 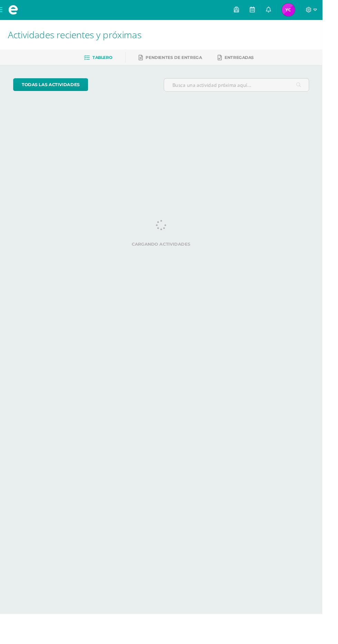 I want to click on span: Entregadas, so click(x=250, y=60).